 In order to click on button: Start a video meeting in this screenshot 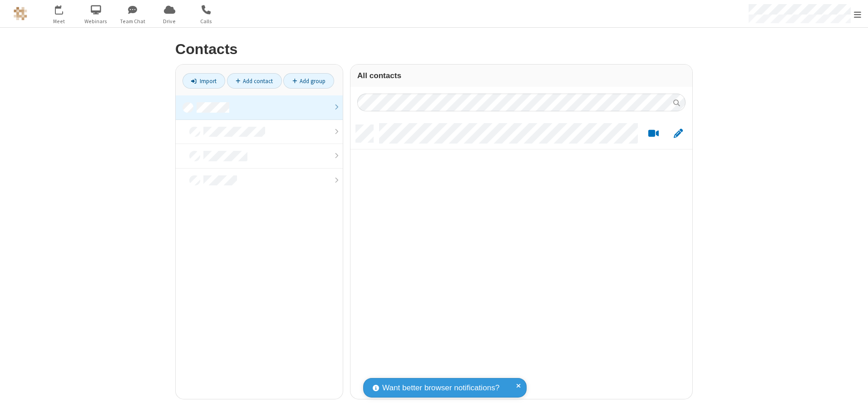, I will do `click(653, 133)`.